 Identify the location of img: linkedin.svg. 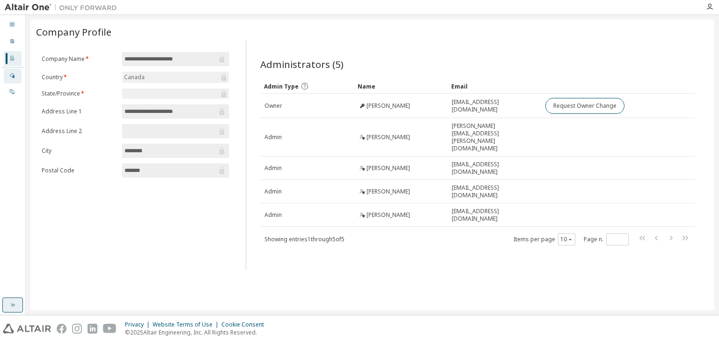
(92, 328).